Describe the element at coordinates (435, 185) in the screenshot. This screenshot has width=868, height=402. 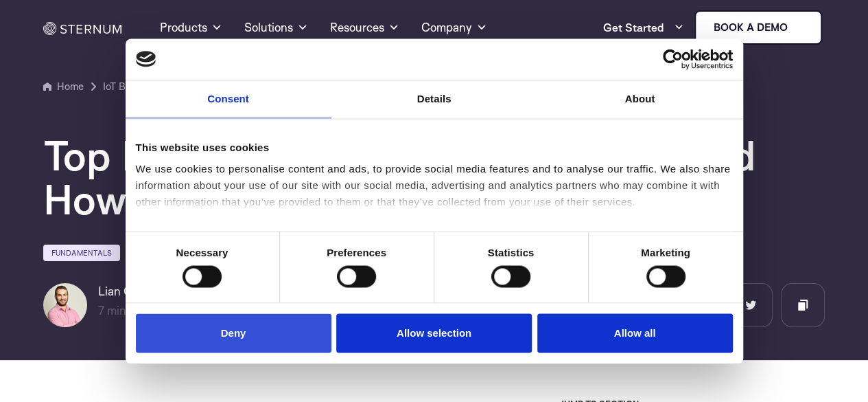
I see `div: We use cookies to personalise content and ads, to provide social media features and to analyse ou...` at that location.